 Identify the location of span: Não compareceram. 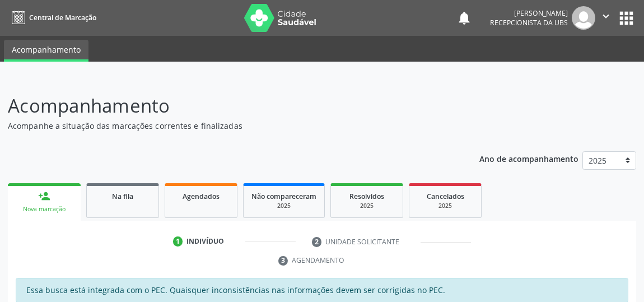
(284, 196).